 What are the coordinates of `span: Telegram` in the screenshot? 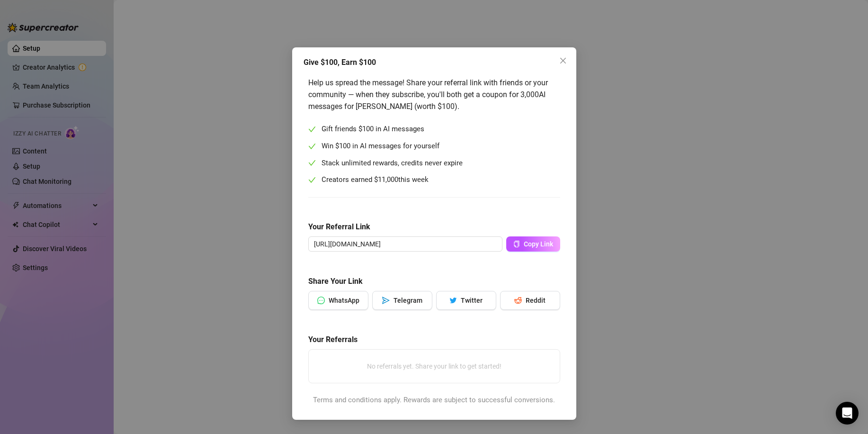 It's located at (408, 300).